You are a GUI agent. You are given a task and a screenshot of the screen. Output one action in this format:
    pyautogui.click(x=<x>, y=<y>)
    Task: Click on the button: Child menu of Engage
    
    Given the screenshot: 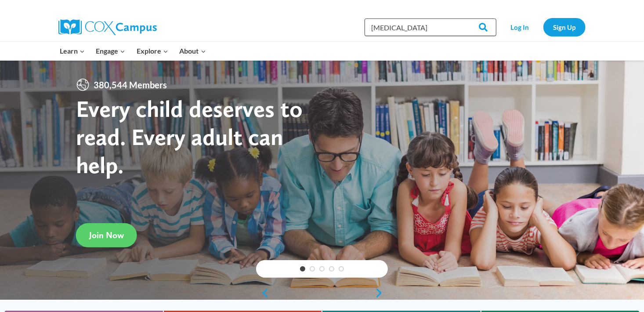 What is the action you would take?
    pyautogui.click(x=111, y=51)
    